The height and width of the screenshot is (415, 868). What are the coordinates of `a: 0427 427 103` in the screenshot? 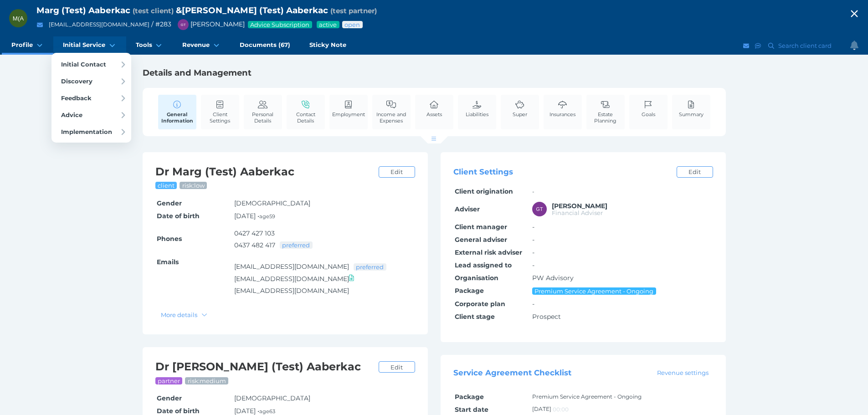 It's located at (254, 233).